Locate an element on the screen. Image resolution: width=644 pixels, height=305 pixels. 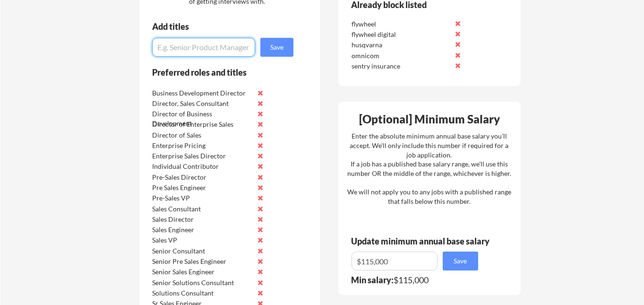
input: E.g. Senior Product Manager is located at coordinates (204, 47).